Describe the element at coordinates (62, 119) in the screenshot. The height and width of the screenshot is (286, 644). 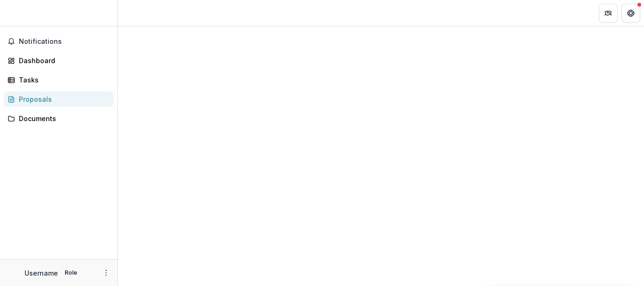
I see `div: Documents` at that location.